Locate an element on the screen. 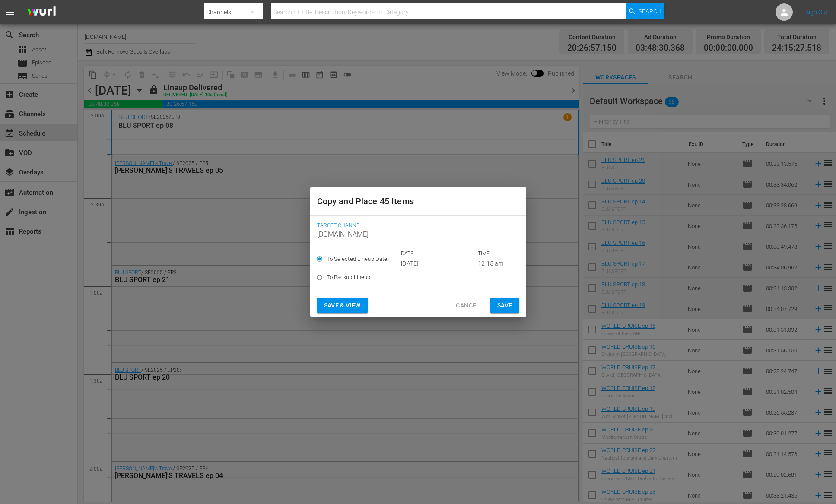  button: Save & View is located at coordinates (342, 305).